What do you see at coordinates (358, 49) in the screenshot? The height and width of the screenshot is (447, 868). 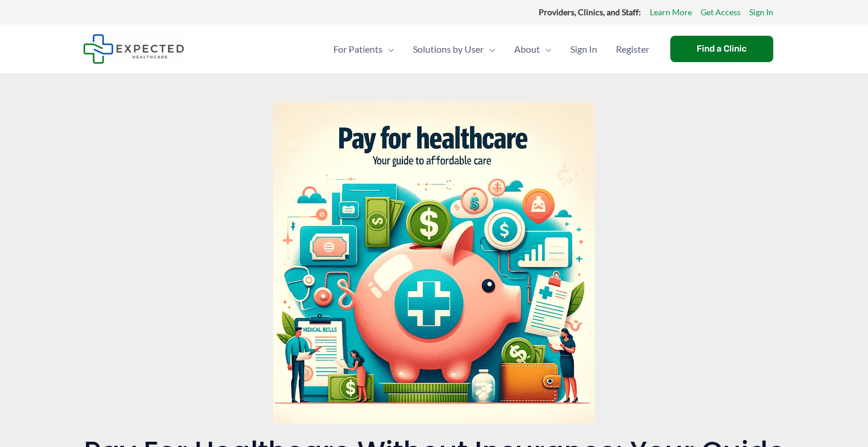 I see `span: For Patients` at bounding box center [358, 49].